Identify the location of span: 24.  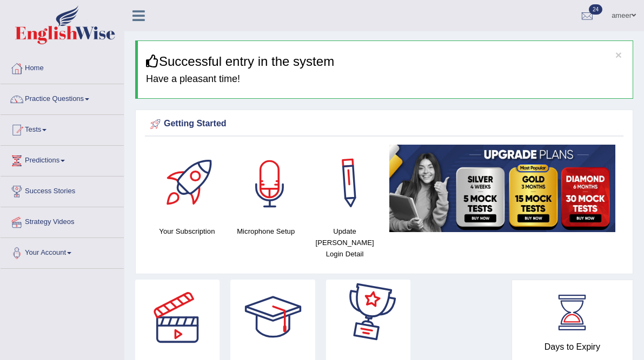
(595, 9).